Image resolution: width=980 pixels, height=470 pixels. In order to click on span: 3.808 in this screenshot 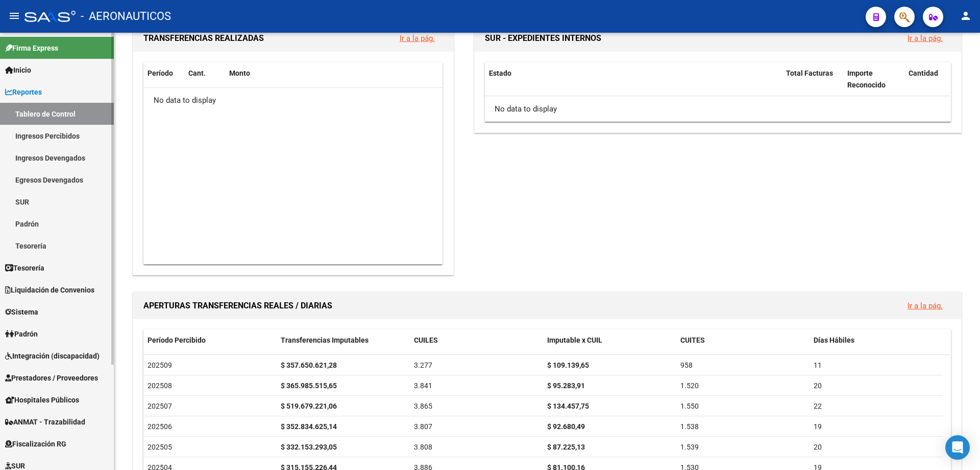, I will do `click(424, 446)`.